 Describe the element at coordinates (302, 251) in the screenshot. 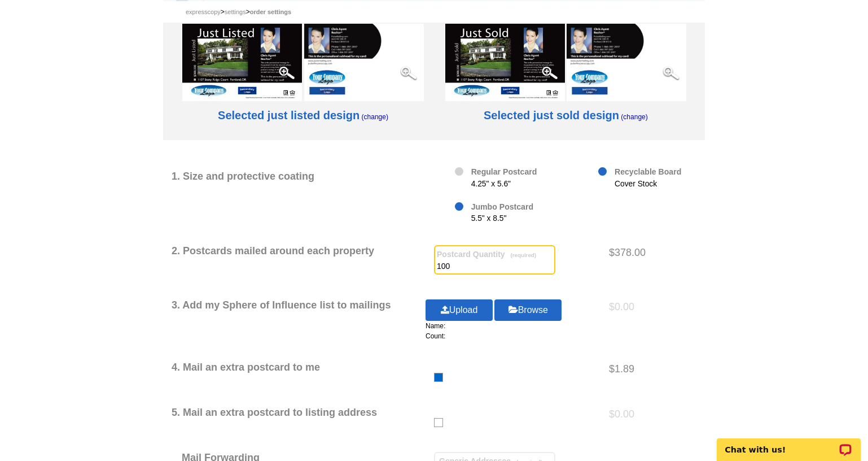

I see `h2: 2. Postcards mailed around each property` at that location.